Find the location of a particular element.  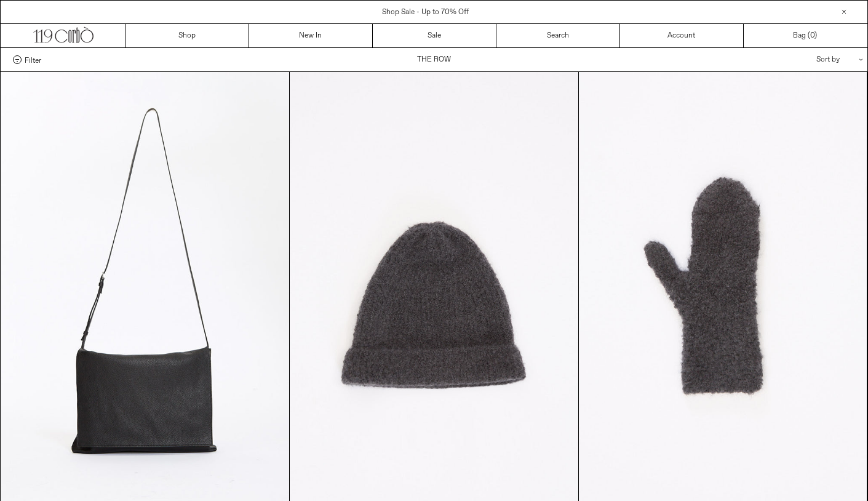

span: Filter is located at coordinates (32, 60).